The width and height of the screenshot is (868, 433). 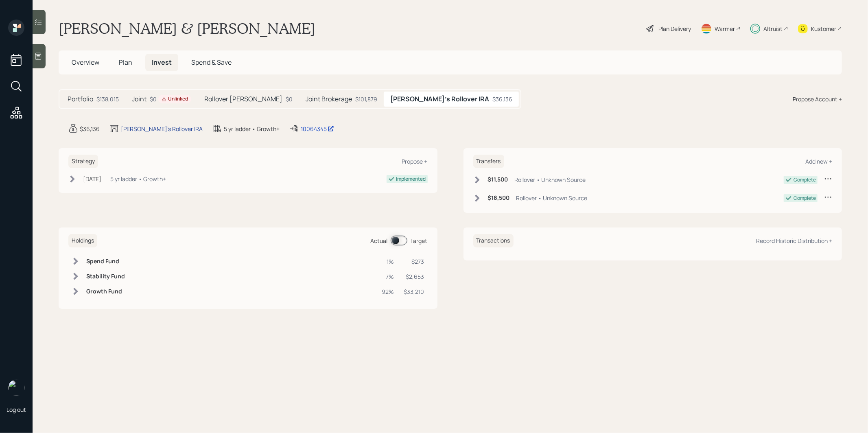 What do you see at coordinates (106, 292) in the screenshot?
I see `h6: Growth Fund` at bounding box center [106, 292].